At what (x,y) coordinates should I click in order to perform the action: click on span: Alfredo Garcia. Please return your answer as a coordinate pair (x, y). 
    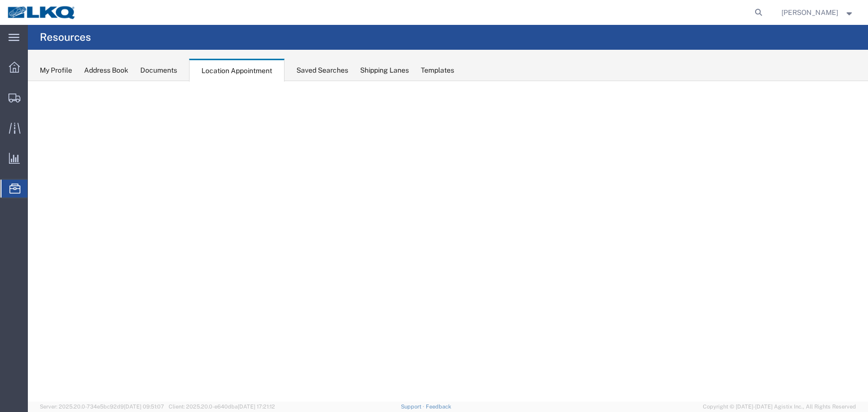
    Looking at the image, I should click on (810, 12).